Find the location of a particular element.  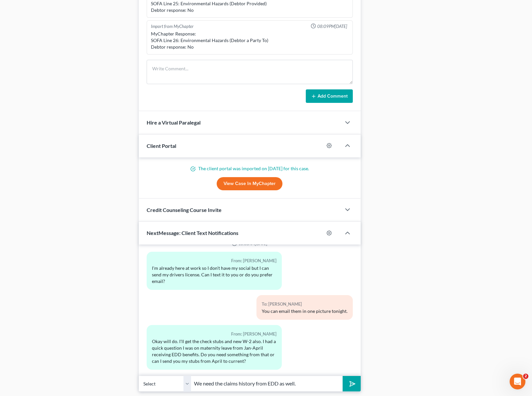

button: Add Comment is located at coordinates (330, 97).